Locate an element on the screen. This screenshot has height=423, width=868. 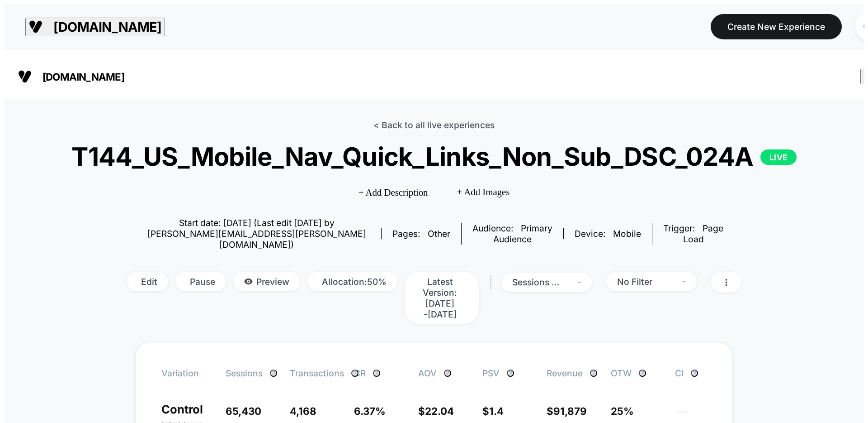
span: Pause is located at coordinates (201, 281).